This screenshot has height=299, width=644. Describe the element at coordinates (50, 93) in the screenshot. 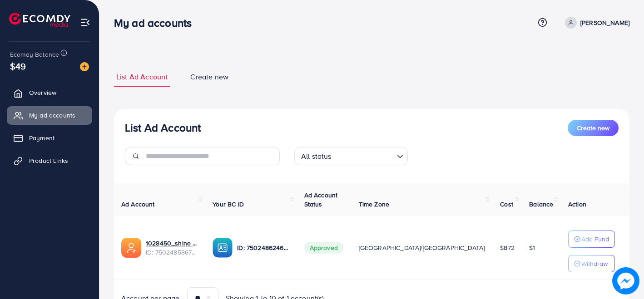

I see `a: Overview` at that location.